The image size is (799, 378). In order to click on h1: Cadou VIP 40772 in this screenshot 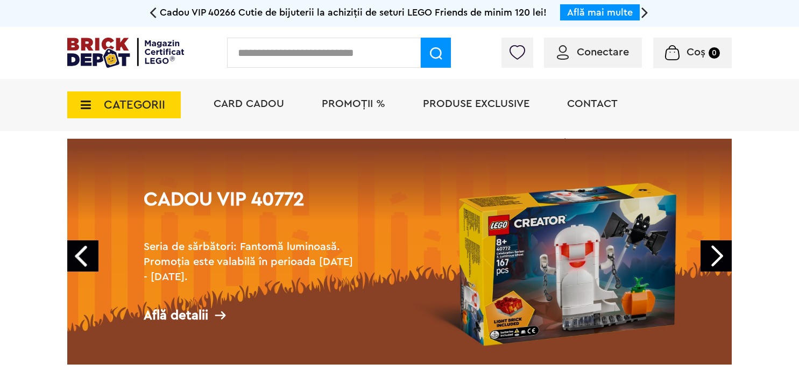, I will do `click(251, 209)`.